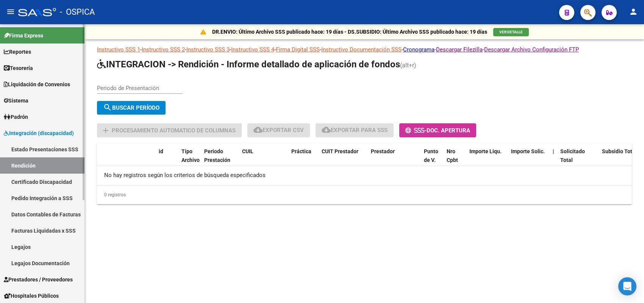 The width and height of the screenshot is (644, 303). Describe the element at coordinates (298, 50) in the screenshot. I see `a: Firma Digital SSS` at that location.